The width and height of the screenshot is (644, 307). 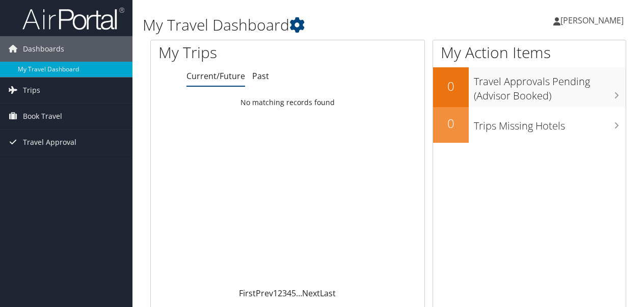 I want to click on a: 3, so click(x=285, y=293).